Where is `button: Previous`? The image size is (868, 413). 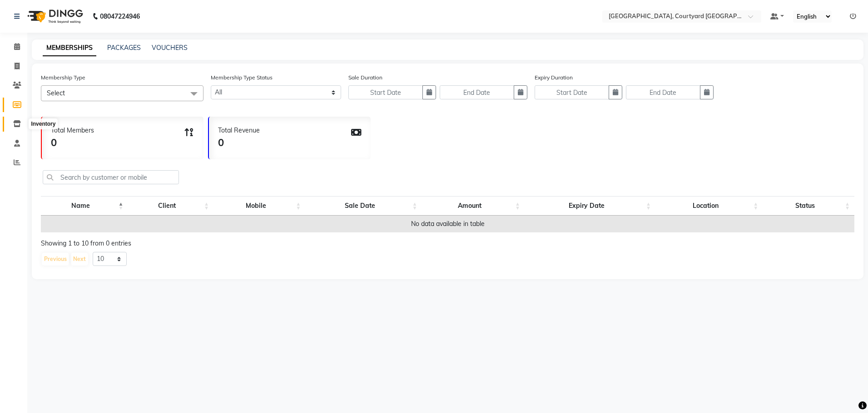 button: Previous is located at coordinates (55, 259).